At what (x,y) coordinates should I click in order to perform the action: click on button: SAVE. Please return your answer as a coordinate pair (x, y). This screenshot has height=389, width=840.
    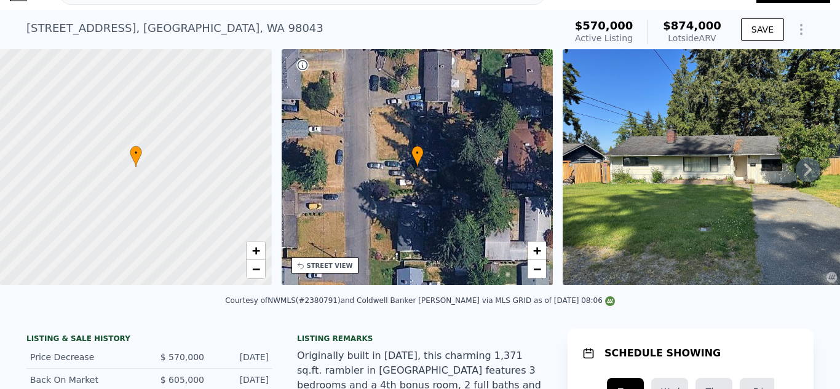
    Looking at the image, I should click on (762, 30).